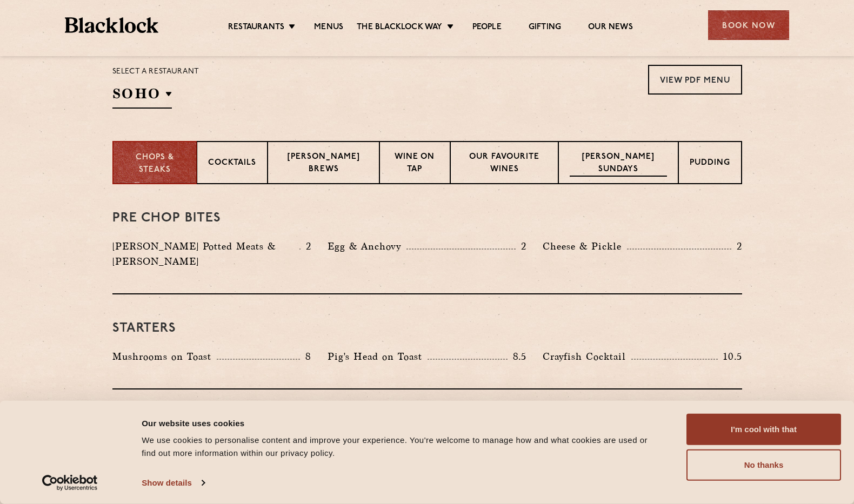  What do you see at coordinates (504, 164) in the screenshot?
I see `p: Our favourite wines` at bounding box center [504, 164].